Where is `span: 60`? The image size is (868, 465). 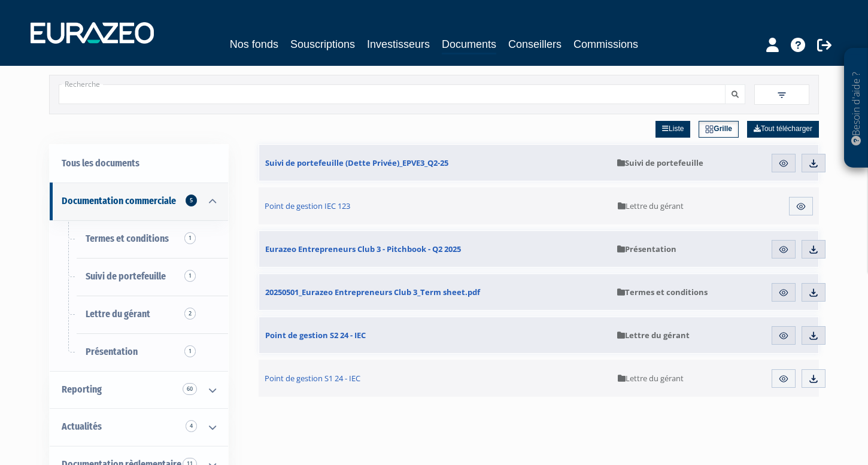 span: 60 is located at coordinates (190, 389).